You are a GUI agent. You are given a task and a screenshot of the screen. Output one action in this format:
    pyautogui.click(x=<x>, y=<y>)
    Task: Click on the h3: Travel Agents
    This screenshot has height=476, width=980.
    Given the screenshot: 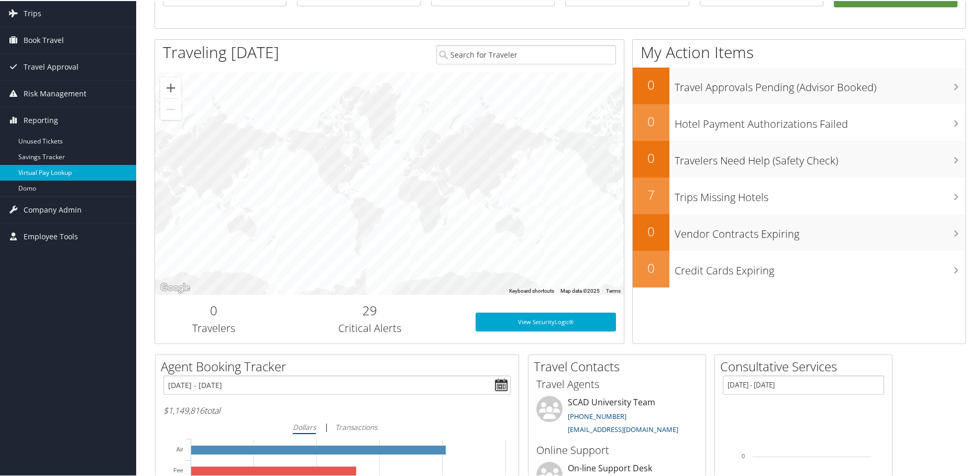 What is the action you would take?
    pyautogui.click(x=617, y=383)
    